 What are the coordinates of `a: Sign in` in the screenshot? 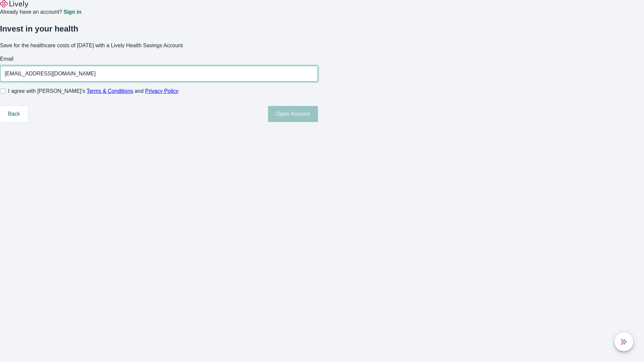 It's located at (72, 12).